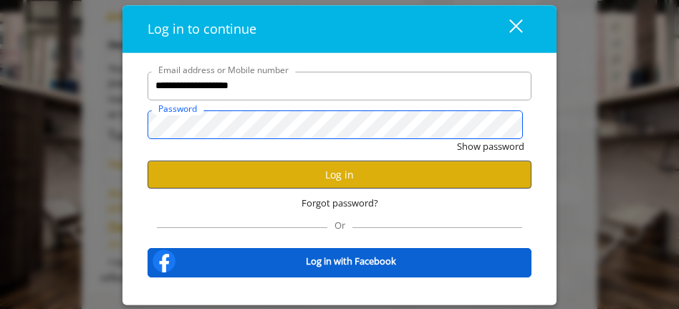 The image size is (679, 309). I want to click on span: Forgot password?, so click(339, 203).